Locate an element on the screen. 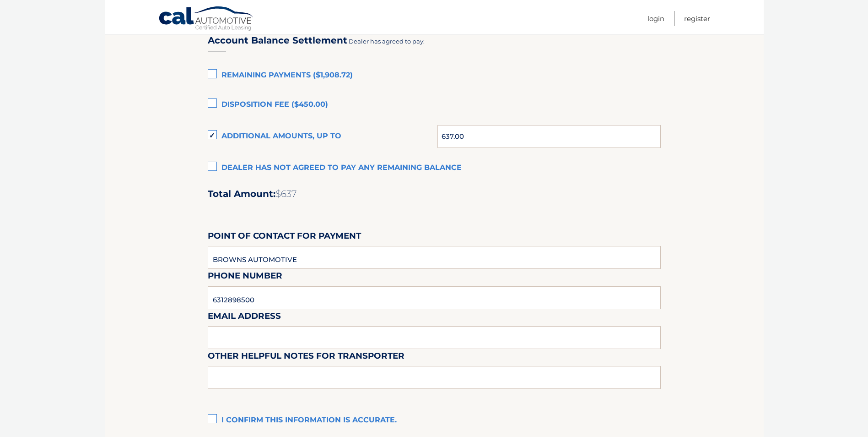  label: Additional amounts, up to is located at coordinates (323, 137).